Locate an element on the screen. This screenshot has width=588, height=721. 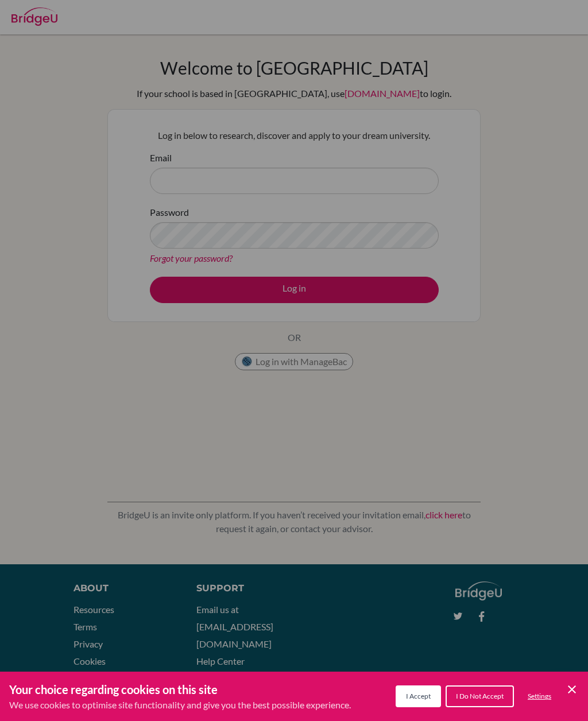
span: Settings is located at coordinates (539, 696).